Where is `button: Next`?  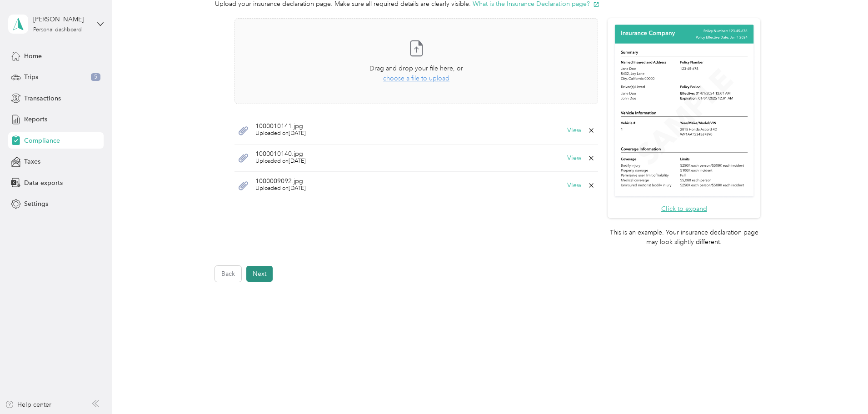
button: Next is located at coordinates (260, 273).